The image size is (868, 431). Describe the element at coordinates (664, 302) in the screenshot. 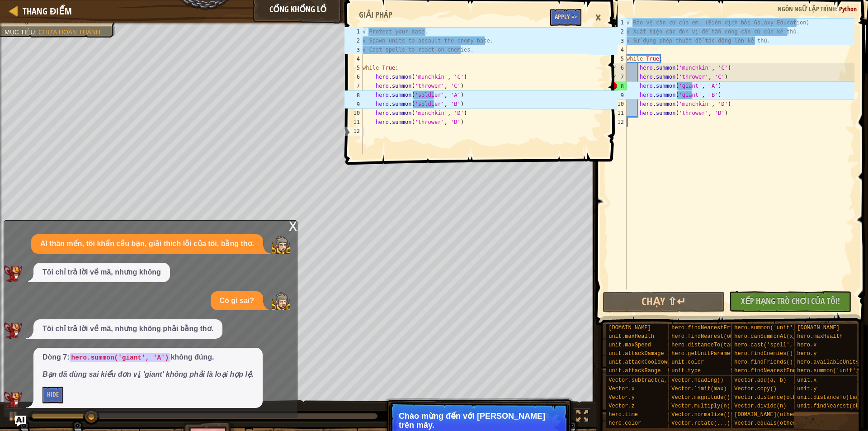

I see `button: Chạy ⇧↵` at that location.